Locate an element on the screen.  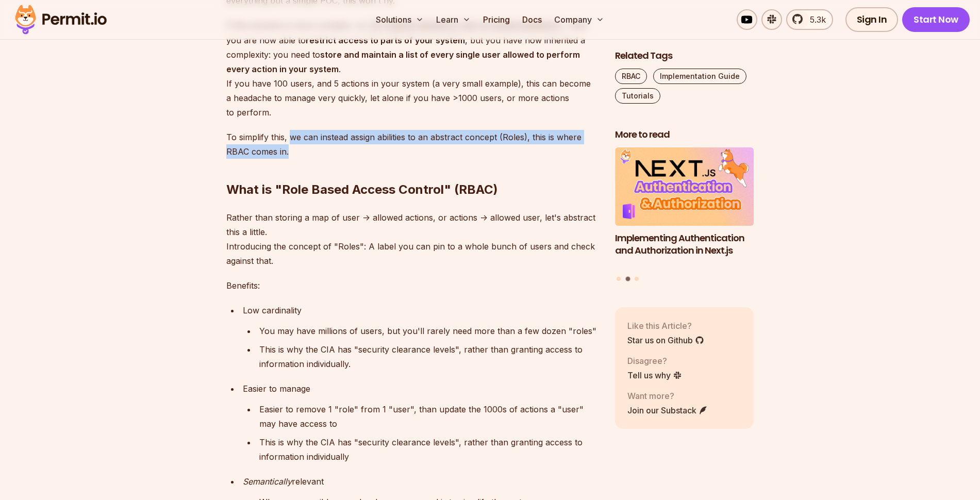
button: Go to slide 3 is located at coordinates (637, 278).